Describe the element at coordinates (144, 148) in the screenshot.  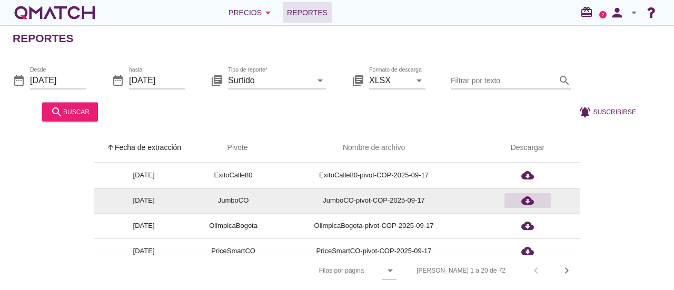
I see `th: Fecha de extracción: Sorted ascending. Activate to sort descending.` at that location.